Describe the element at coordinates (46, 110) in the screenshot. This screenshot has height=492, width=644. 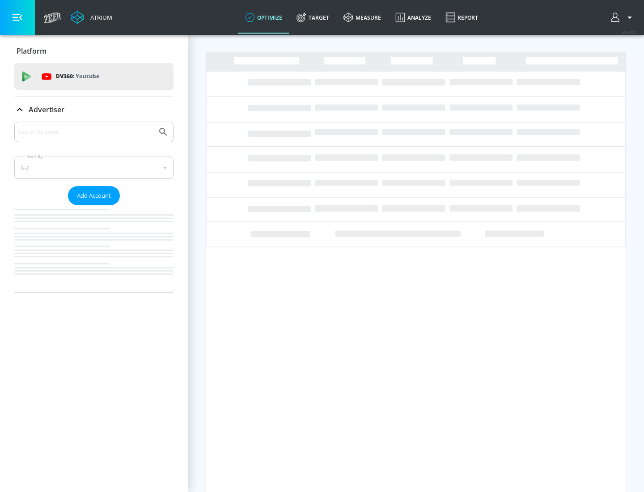
I see `p: Advertiser` at that location.